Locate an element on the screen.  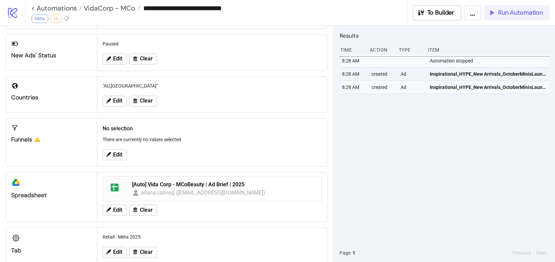
button: Previous is located at coordinates (522, 252).